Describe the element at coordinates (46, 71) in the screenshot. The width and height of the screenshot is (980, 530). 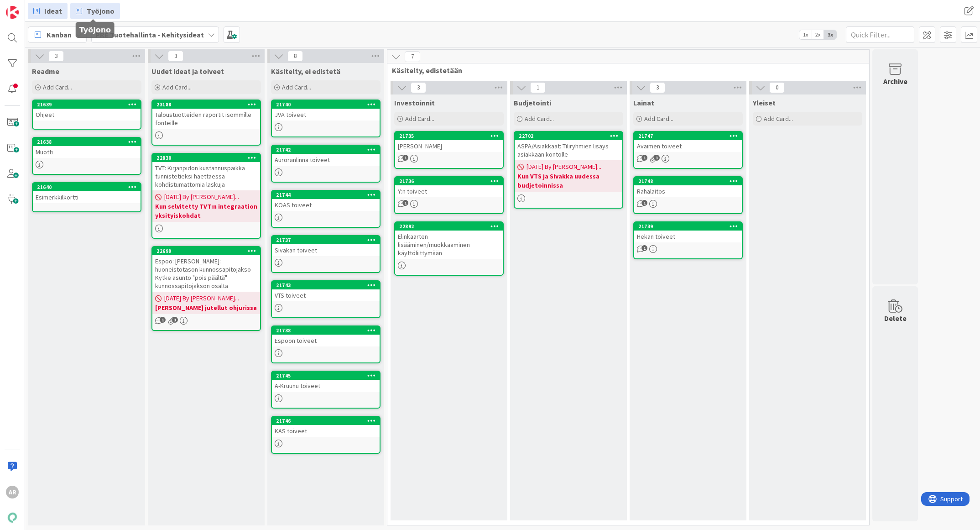
I see `span: Readme` at that location.